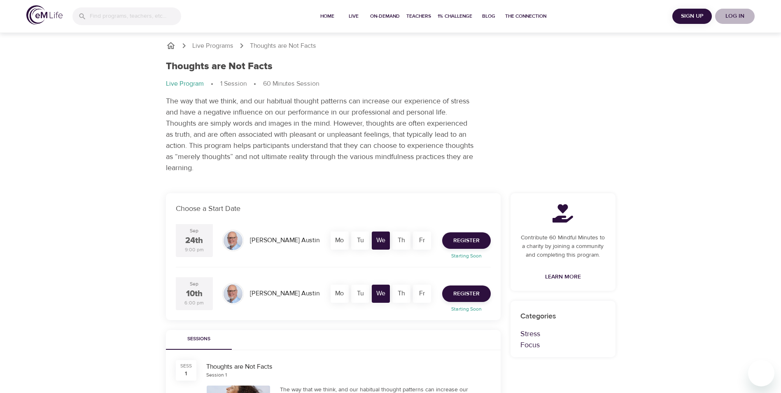  What do you see at coordinates (354, 16) in the screenshot?
I see `span: Live` at bounding box center [354, 16].